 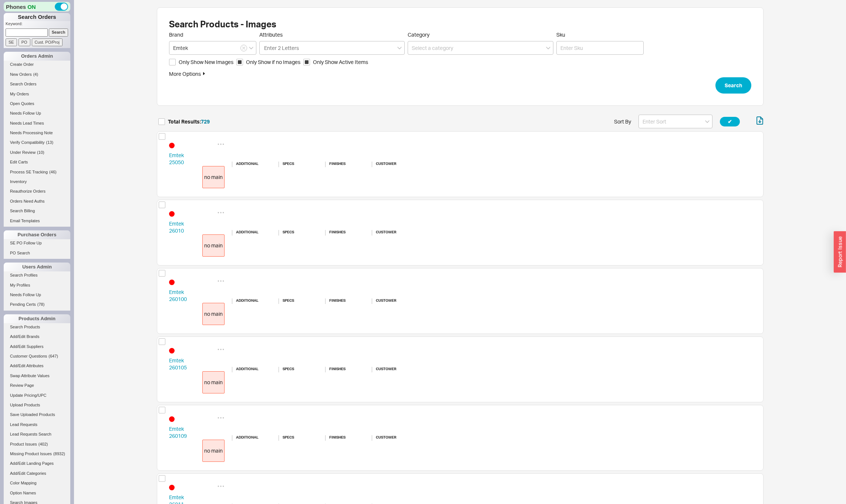 I want to click on span: ( 8932 ), so click(x=59, y=454).